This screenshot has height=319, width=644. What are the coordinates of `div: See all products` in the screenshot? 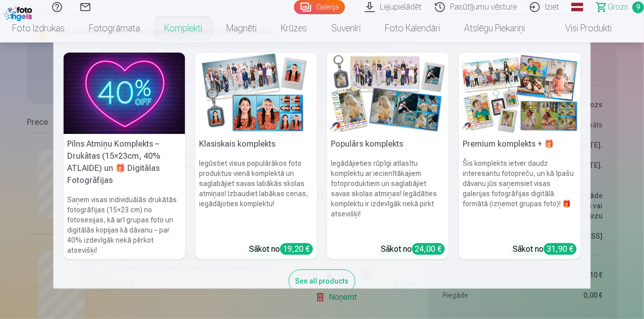 It's located at (322, 281).